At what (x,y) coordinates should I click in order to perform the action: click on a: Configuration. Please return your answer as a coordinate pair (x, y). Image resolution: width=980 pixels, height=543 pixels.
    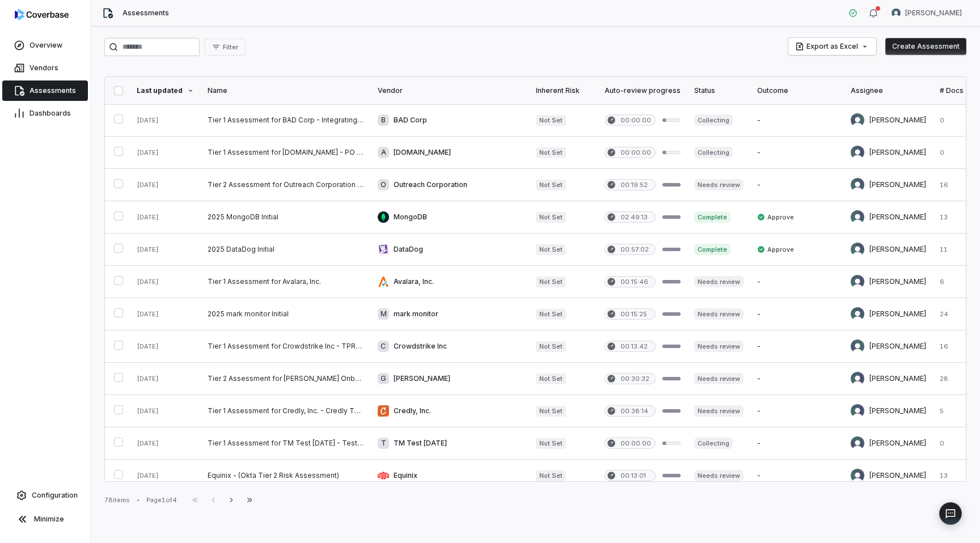
    Looking at the image, I should click on (45, 495).